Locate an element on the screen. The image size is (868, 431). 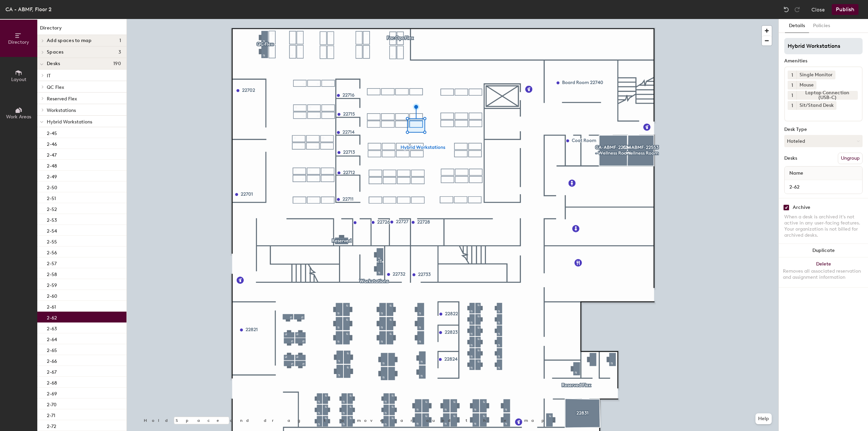
p: 2-52 is located at coordinates (52, 208).